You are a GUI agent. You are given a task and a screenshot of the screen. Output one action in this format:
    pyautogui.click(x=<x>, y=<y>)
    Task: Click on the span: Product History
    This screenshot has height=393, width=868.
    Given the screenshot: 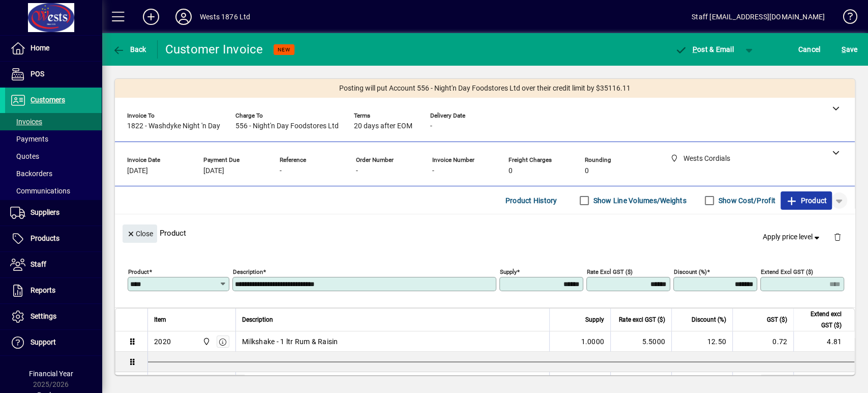 What is the action you would take?
    pyautogui.click(x=531, y=200)
    